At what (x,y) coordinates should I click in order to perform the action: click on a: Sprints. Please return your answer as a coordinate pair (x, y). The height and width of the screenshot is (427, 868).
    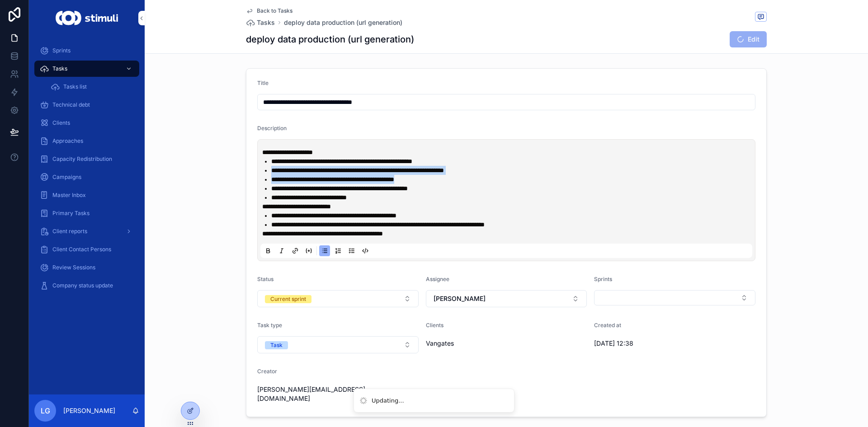
    Looking at the image, I should click on (87, 50).